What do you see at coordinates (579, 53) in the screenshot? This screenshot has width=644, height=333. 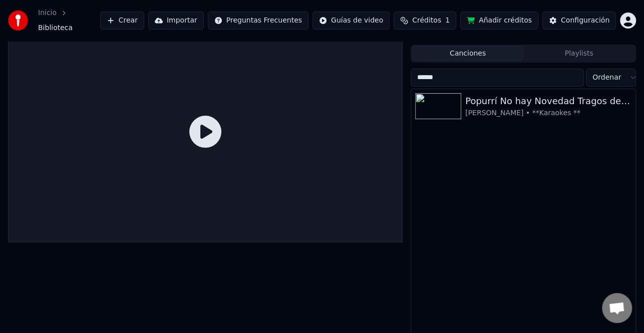 I see `button: Playlists` at bounding box center [579, 53].